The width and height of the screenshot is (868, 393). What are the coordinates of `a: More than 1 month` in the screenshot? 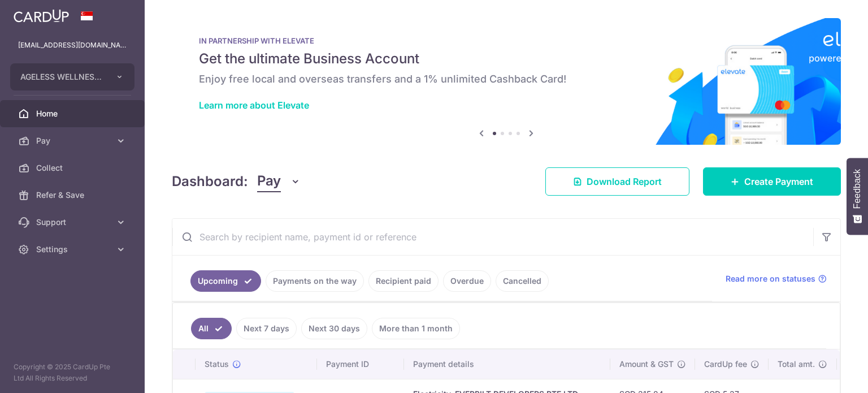 It's located at (416, 329).